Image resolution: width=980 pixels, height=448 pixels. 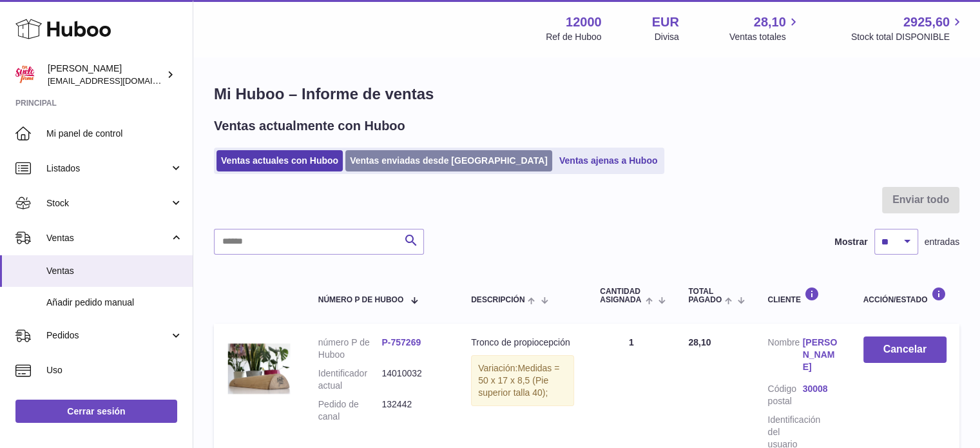 What do you see at coordinates (905, 350) in the screenshot?
I see `button: Cancelar` at bounding box center [905, 350].